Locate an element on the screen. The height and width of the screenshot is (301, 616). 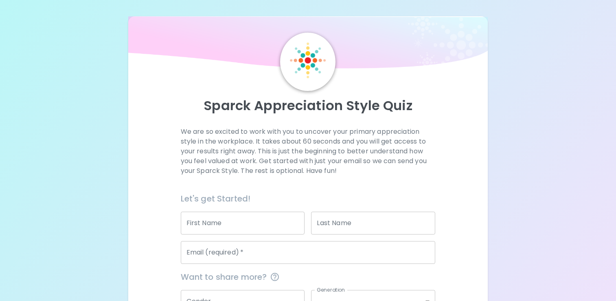
p: We are so excited to work with you to uncover your primary appreciation style in the workplace. I... is located at coordinates (308, 151).